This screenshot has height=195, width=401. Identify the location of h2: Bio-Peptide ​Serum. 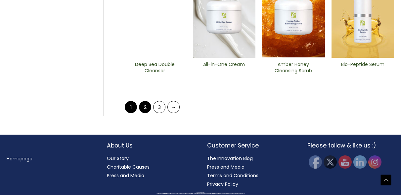
(363, 68).